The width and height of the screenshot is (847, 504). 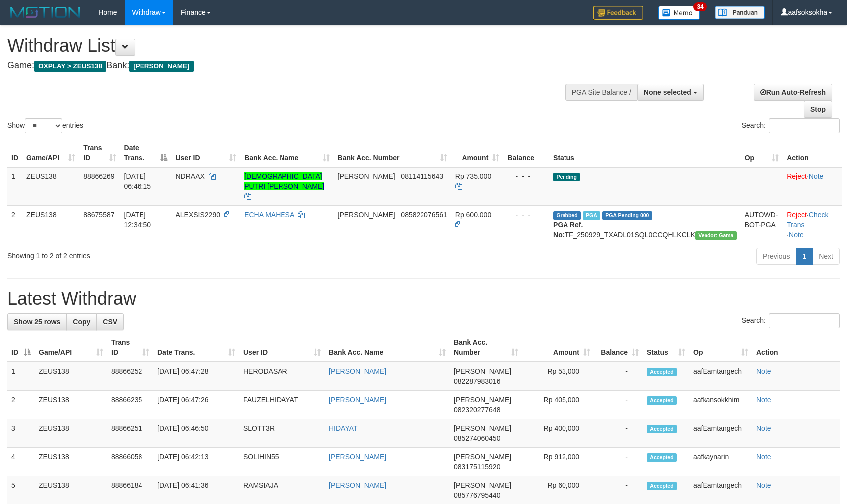 I want to click on a: Copy, so click(x=82, y=321).